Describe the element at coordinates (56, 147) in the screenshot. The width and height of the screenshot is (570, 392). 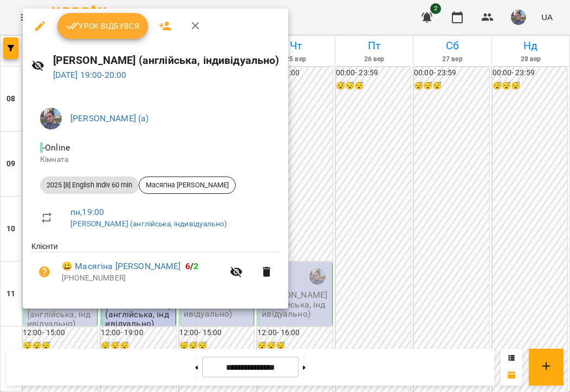
I see `span: - Online` at that location.